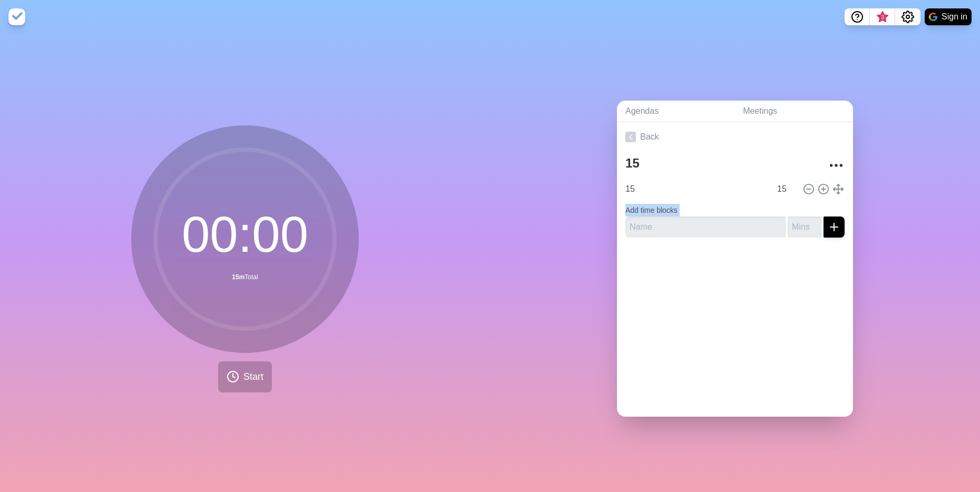 The image size is (980, 492). What do you see at coordinates (883, 17) in the screenshot?
I see `button: What’s new` at bounding box center [883, 17].